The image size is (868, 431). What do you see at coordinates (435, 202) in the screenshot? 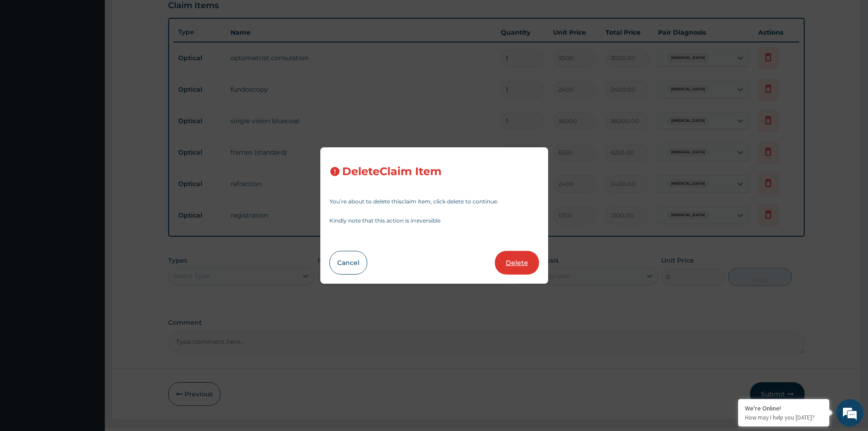
I see `p: You’re about to delete this claim item , click delete to continue.` at bounding box center [435, 202].